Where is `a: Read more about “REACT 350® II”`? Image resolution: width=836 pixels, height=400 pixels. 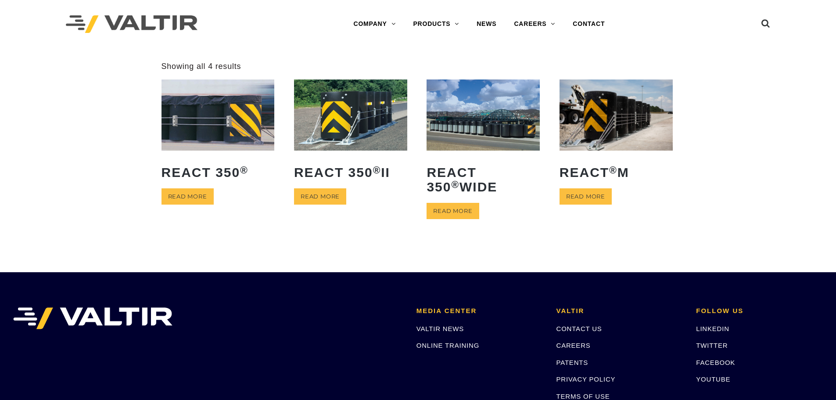 a: Read more about “REACT 350® II” is located at coordinates (320, 196).